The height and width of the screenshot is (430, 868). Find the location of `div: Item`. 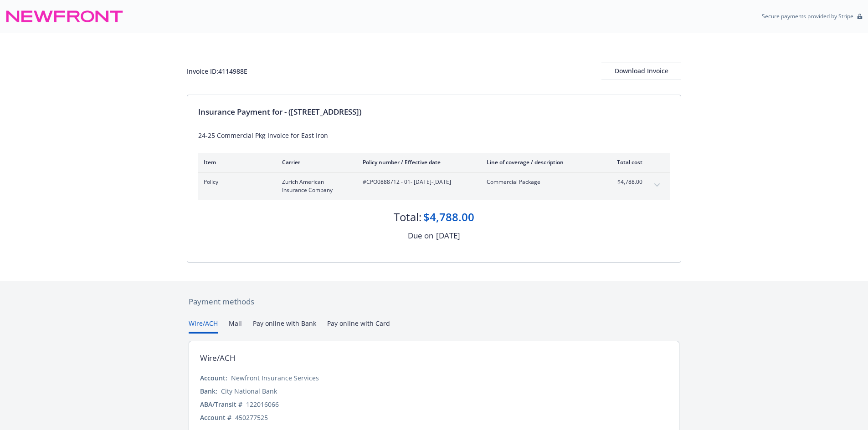

div: Item is located at coordinates (236, 162).